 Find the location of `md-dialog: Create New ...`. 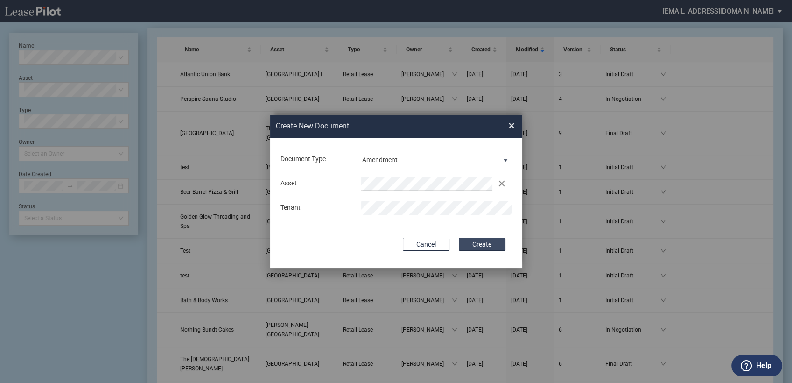

md-dialog: Create New ... is located at coordinates (396, 191).